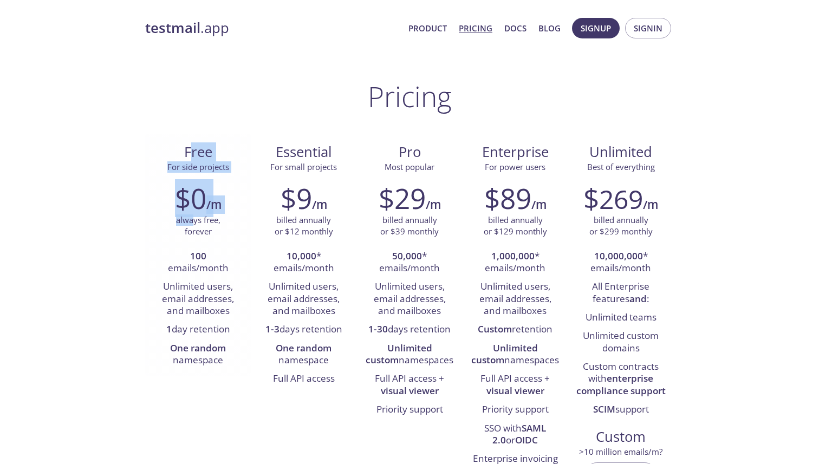 The width and height of the screenshot is (819, 464). Describe the element at coordinates (621, 342) in the screenshot. I see `li: Unlimited custom domains` at that location.